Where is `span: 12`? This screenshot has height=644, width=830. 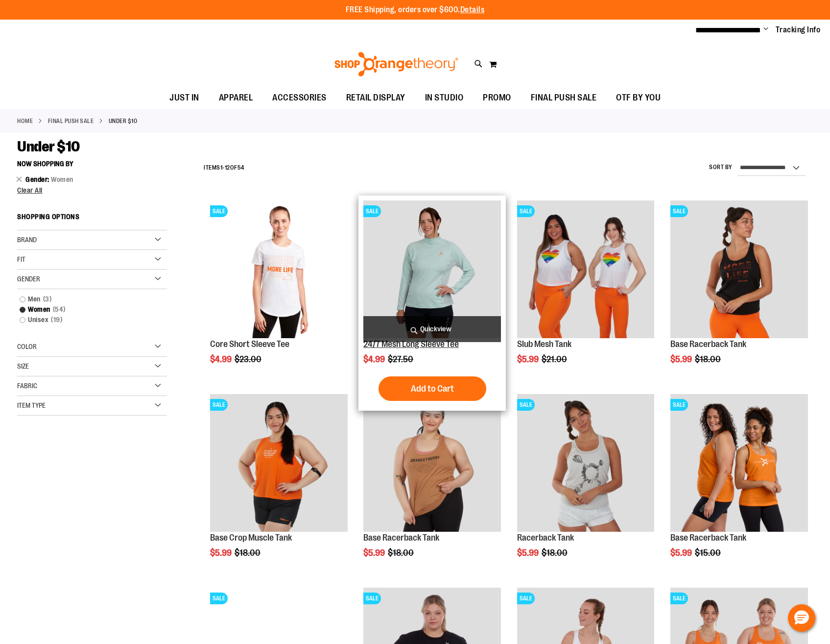
span: 12 is located at coordinates (228, 167).